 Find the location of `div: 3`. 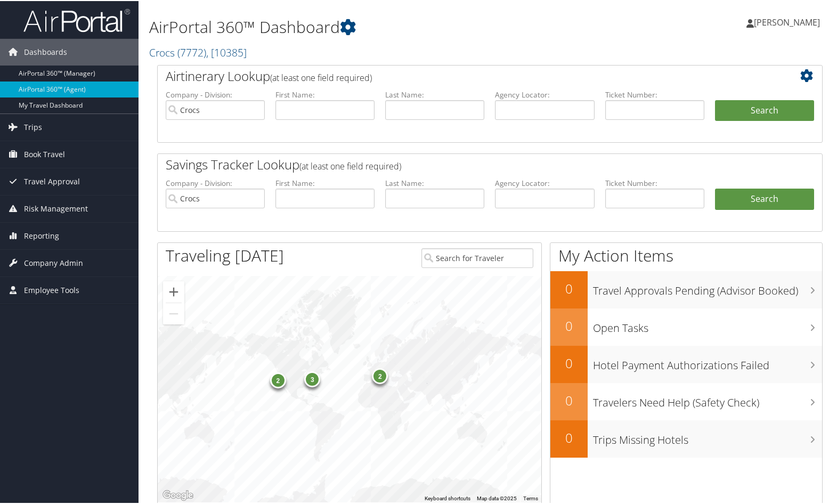

div: 3 is located at coordinates (313, 378).